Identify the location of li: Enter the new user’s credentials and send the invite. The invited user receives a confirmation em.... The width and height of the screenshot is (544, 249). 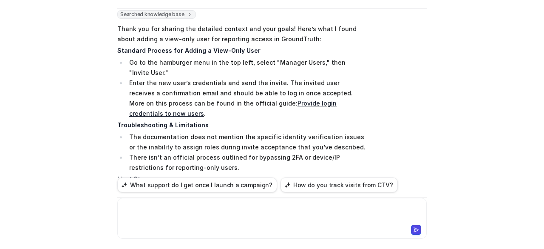
(246, 98).